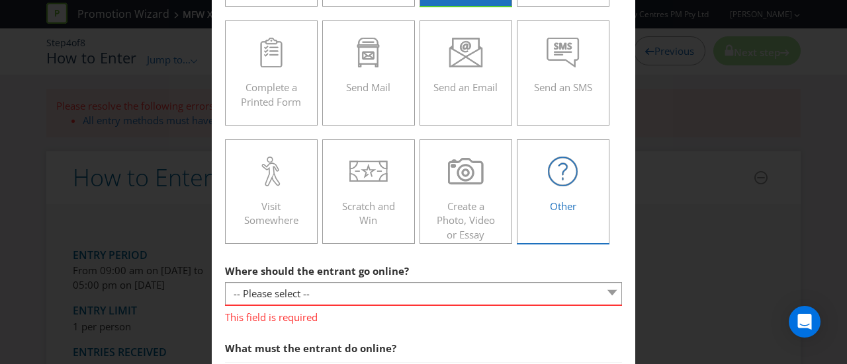  What do you see at coordinates (465, 87) in the screenshot?
I see `span: Send an Email` at bounding box center [465, 87].